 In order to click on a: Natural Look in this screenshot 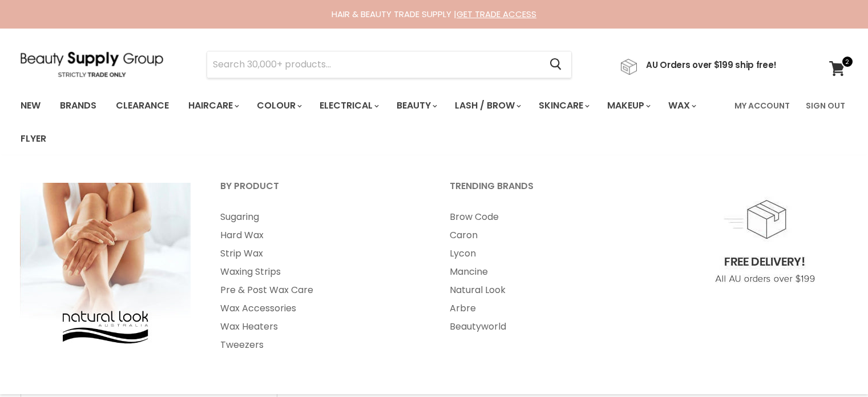, I will do `click(549, 290)`.